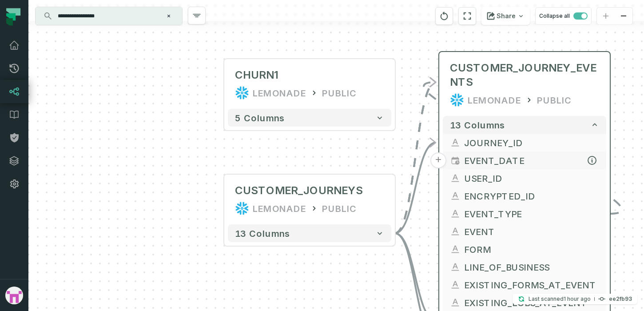  What do you see at coordinates (44, 283) in the screenshot?
I see `span: Home` at bounding box center [44, 283].